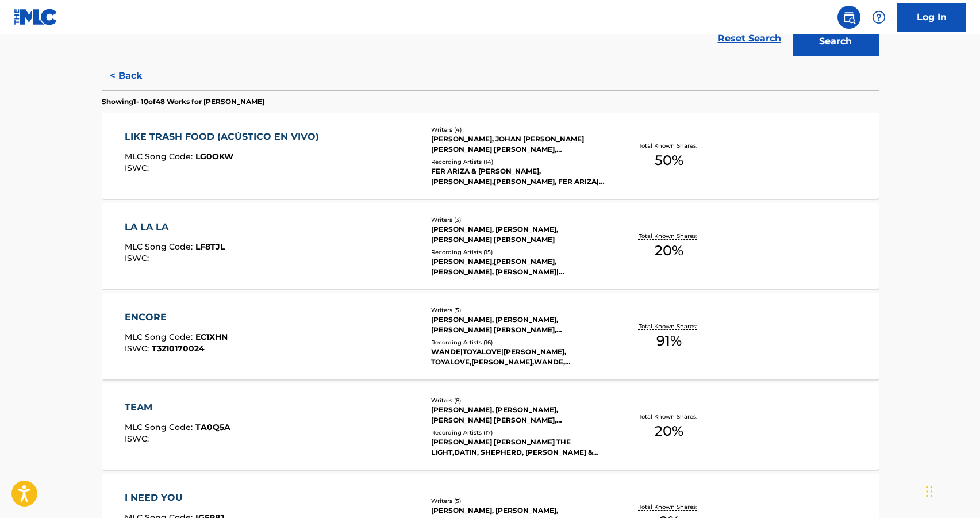  What do you see at coordinates (211, 336) in the screenshot?
I see `span: EC1XHN` at bounding box center [211, 336].